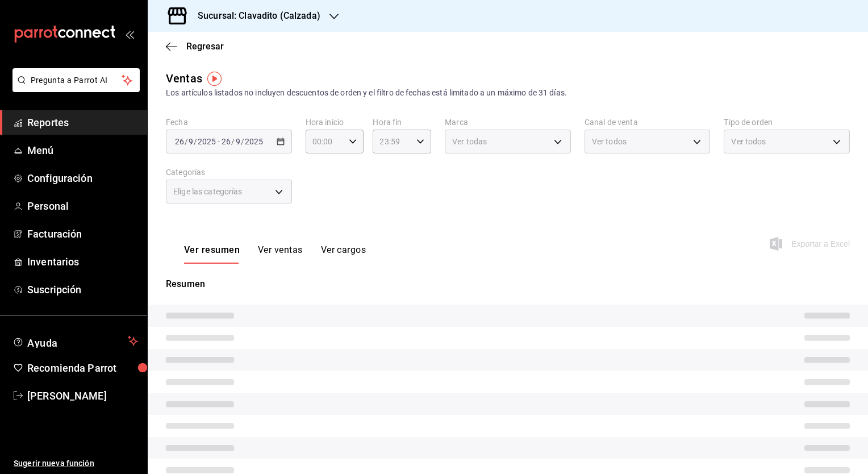  What do you see at coordinates (75, 341) in the screenshot?
I see `span: Ayuda` at bounding box center [75, 341].